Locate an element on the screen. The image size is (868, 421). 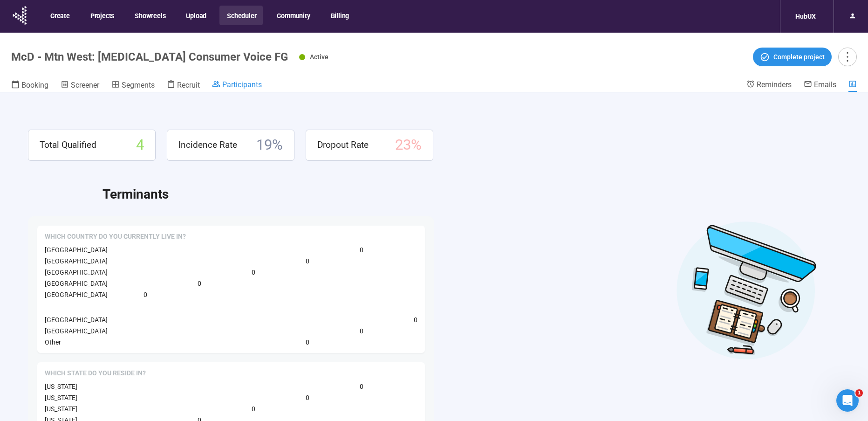
a: Participants is located at coordinates (237, 85).